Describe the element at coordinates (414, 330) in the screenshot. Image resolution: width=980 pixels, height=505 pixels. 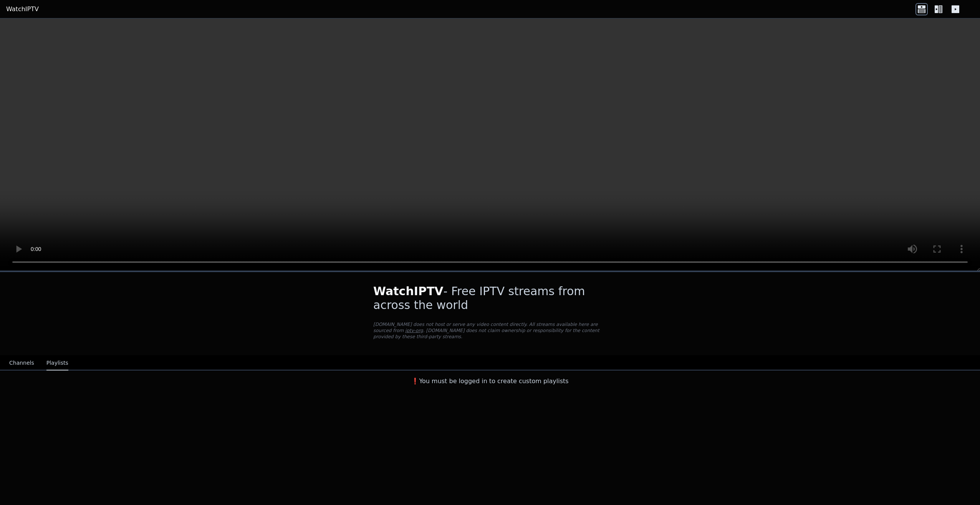
I see `a: iptv-org` at that location.